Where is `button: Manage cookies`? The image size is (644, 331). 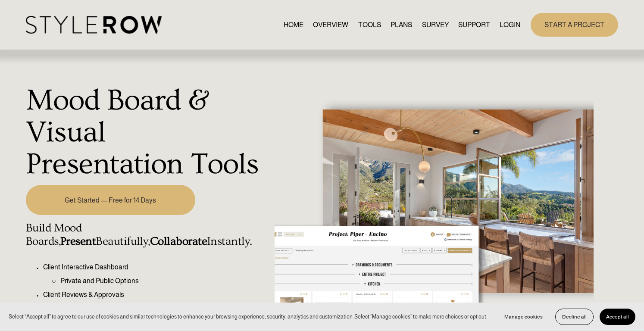
button: Manage cookies is located at coordinates (523, 317).